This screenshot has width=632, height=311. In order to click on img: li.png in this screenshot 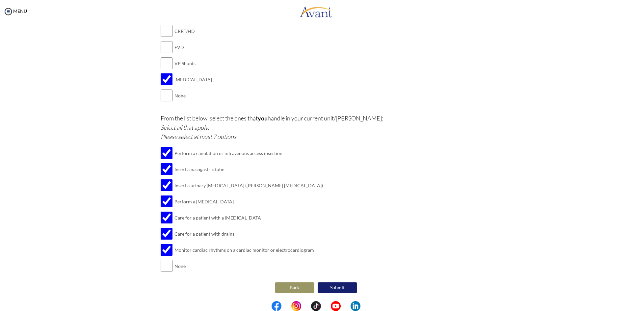, I will do `click(355, 306)`.